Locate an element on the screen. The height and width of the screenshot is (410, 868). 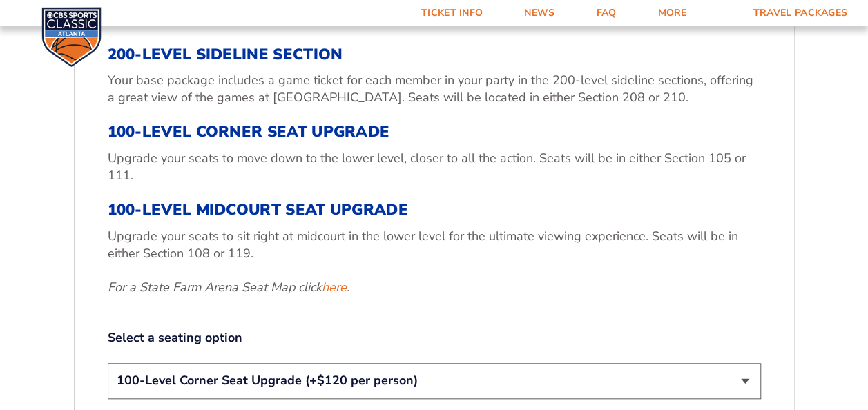
p: Your base package includes a game ticket for each member in your party in the 200-level sideline ... is located at coordinates (434, 89).